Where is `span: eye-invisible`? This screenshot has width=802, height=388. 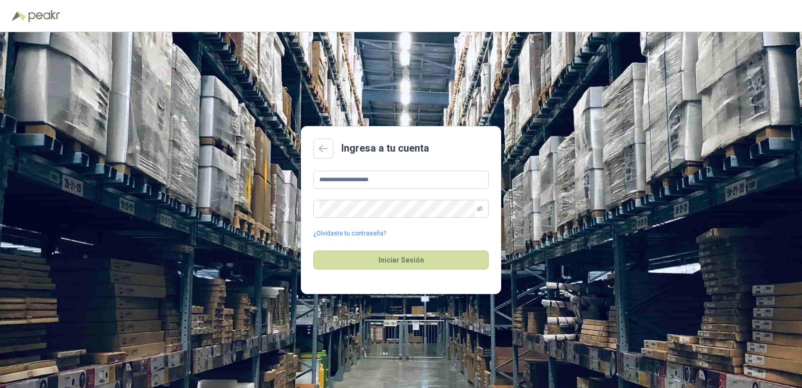
span: eye-invisible is located at coordinates (480, 209).